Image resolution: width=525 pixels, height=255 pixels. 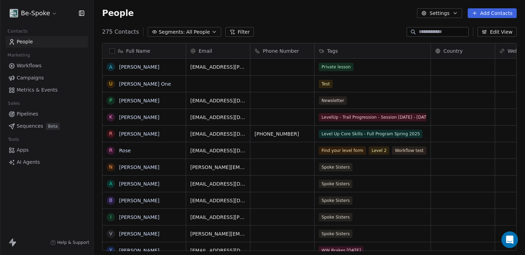 What do you see at coordinates (19, 55) in the screenshot?
I see `span: Marketing` at bounding box center [19, 55].